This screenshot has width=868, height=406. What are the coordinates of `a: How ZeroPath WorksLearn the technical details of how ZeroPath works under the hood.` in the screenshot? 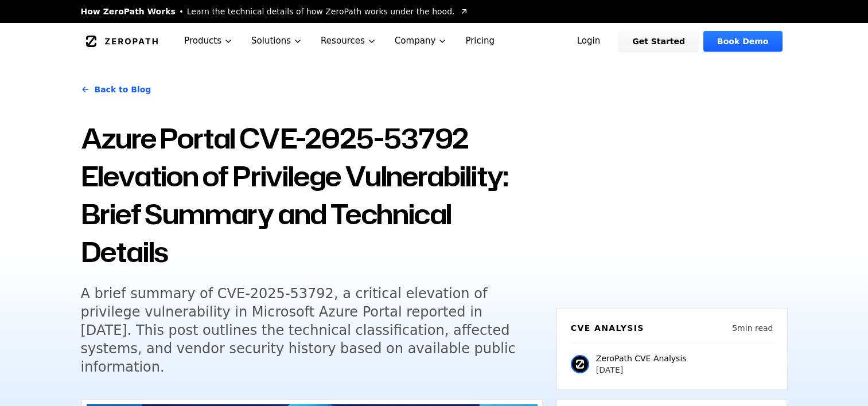 It's located at (274, 11).